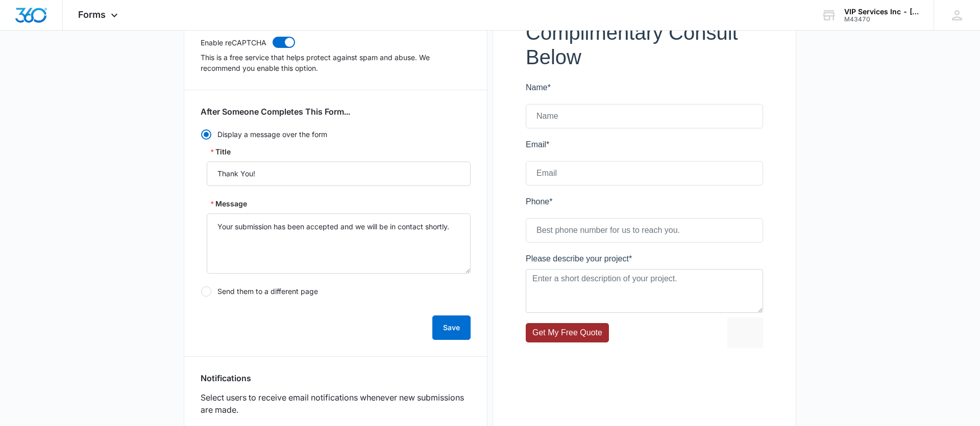 The image size is (980, 426). Describe the element at coordinates (881, 19) in the screenshot. I see `div: account id` at that location.